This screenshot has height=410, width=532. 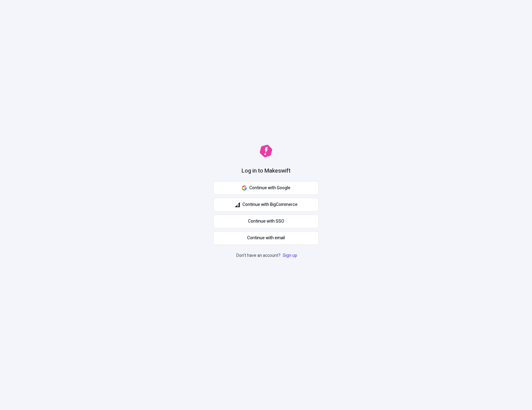 I want to click on button: Continue with email, so click(x=266, y=238).